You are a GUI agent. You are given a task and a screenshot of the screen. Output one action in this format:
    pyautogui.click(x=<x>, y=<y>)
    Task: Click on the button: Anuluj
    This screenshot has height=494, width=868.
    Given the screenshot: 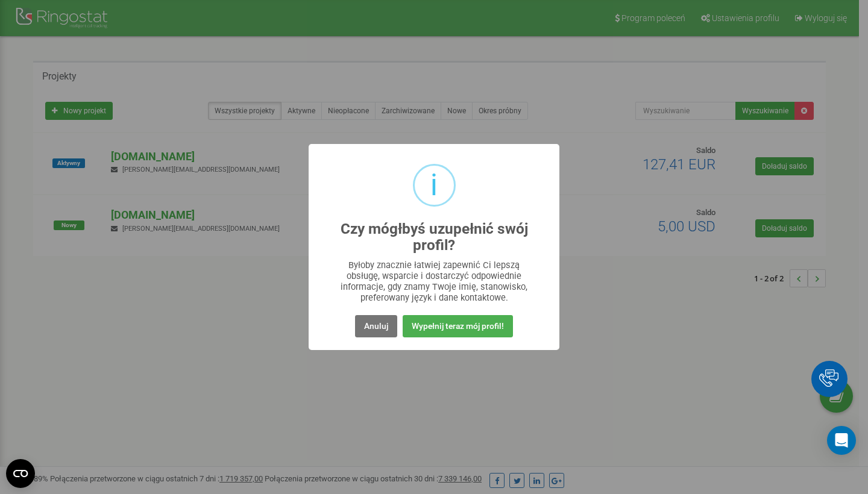 What is the action you would take?
    pyautogui.click(x=376, y=326)
    